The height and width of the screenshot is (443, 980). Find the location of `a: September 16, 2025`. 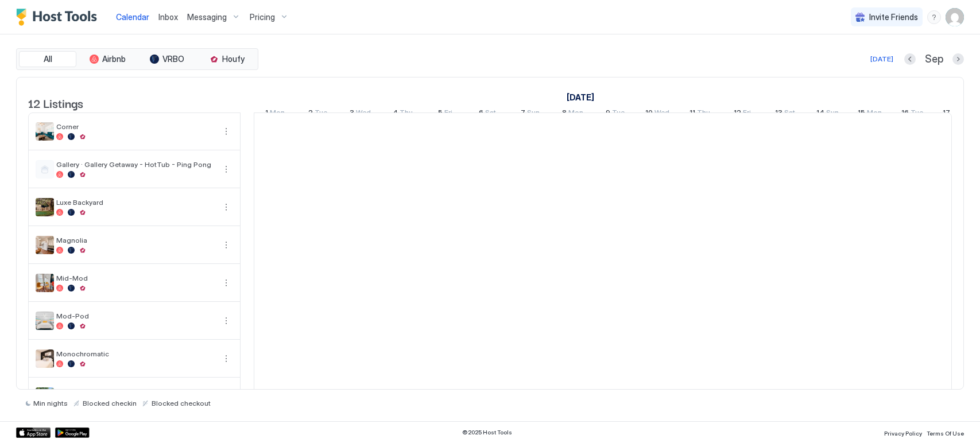

a: September 16, 2025 is located at coordinates (912, 113).